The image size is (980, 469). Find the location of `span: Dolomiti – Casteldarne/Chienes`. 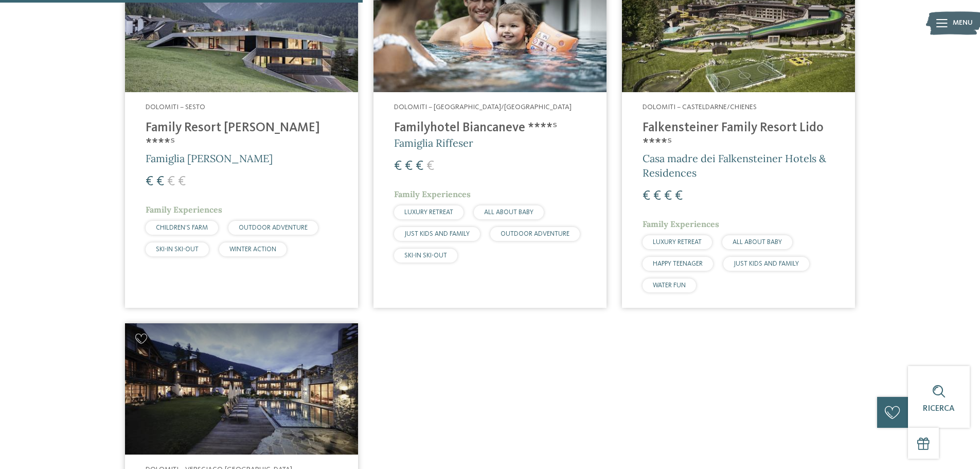

span: Dolomiti – Casteldarne/Chienes is located at coordinates (700, 107).